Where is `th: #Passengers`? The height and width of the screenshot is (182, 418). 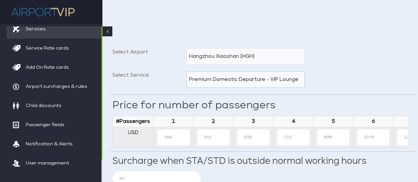
th: #Passengers is located at coordinates (133, 122).